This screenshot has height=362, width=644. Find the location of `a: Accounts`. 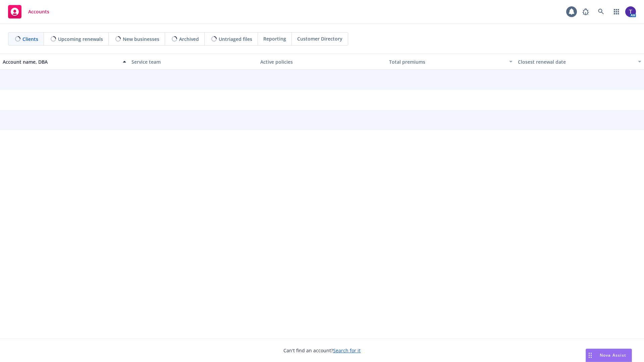

a: Accounts is located at coordinates (29, 11).